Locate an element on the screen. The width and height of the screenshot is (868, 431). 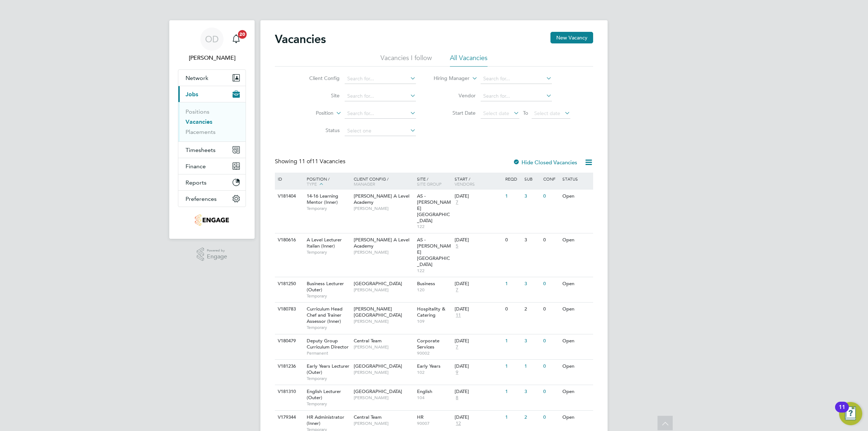
span: 120 is located at coordinates (434, 290).